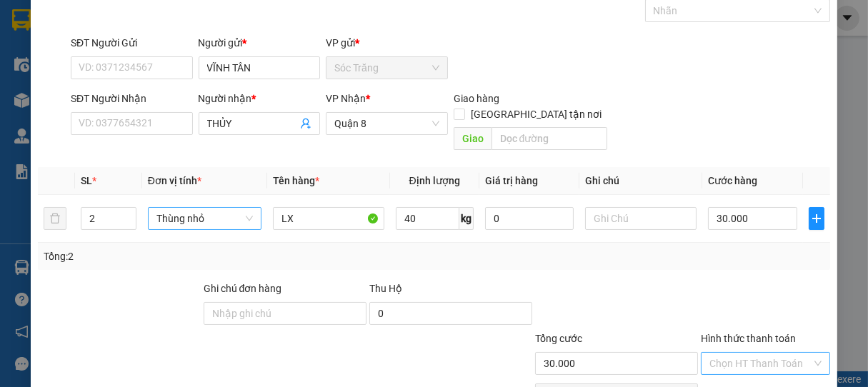 This screenshot has width=868, height=387. Describe the element at coordinates (259, 43) in the screenshot. I see `div: Người gửi` at that location.